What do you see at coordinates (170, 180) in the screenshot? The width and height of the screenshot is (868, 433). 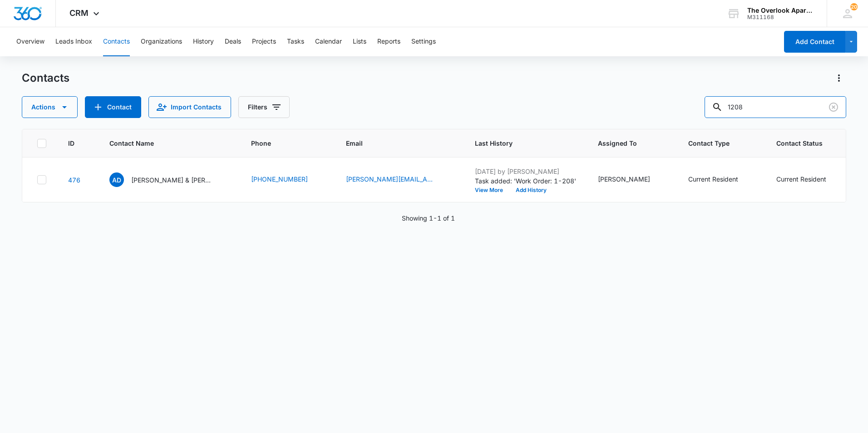 I see `div: Contact Name - Ashley Dibble & Steven Scribner - Select to Edit Field` at bounding box center [170, 180].